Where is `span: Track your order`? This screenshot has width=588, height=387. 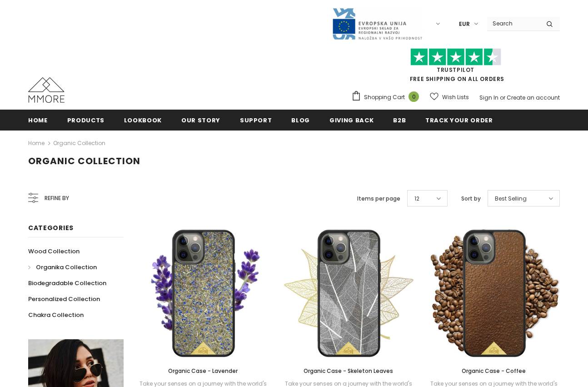 span: Track your order is located at coordinates (459, 120).